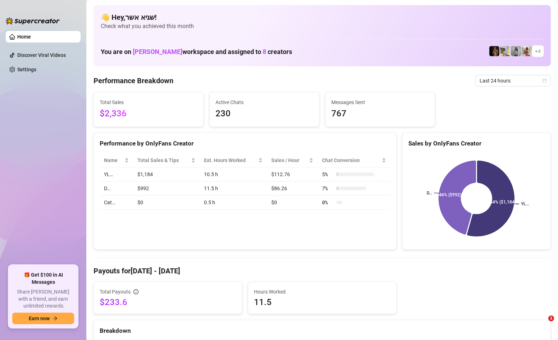  I want to click on span: Sales / Hour, so click(289, 160).